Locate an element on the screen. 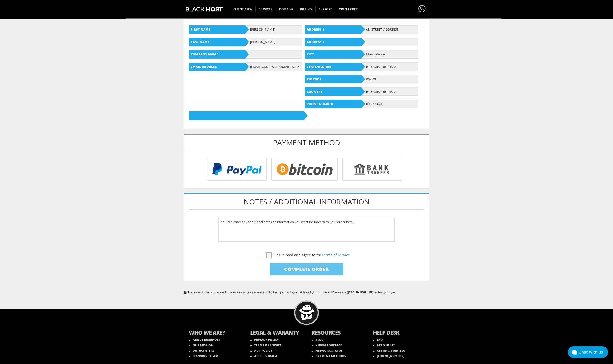 The height and width of the screenshot is (364, 613). span: Domains is located at coordinates (286, 9).